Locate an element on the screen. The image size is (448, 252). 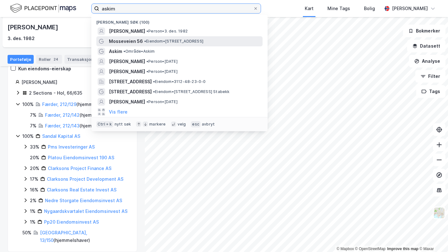
div: Mine Tags is located at coordinates (339, 8).